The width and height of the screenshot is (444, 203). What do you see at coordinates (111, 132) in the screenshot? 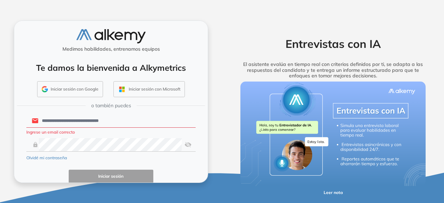
I see `p: Ingrese un email correcto` at bounding box center [111, 132].